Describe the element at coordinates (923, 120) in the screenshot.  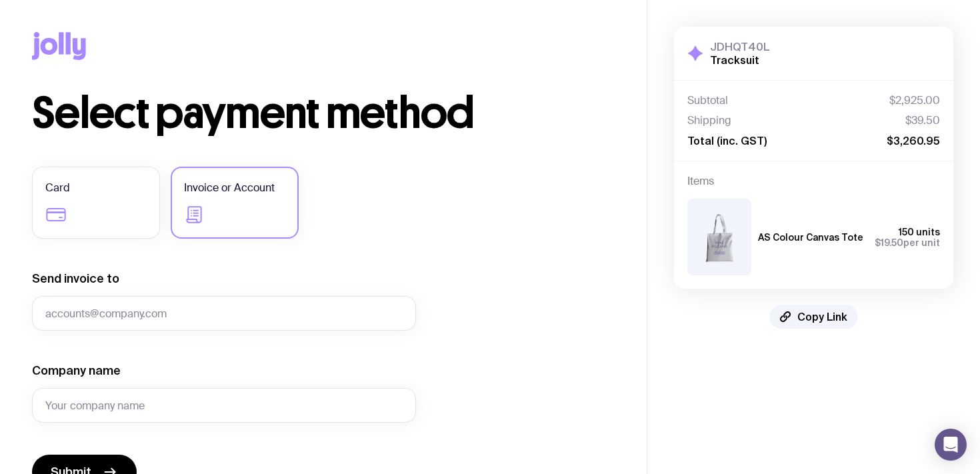
I see `span: $39.50` at that location.